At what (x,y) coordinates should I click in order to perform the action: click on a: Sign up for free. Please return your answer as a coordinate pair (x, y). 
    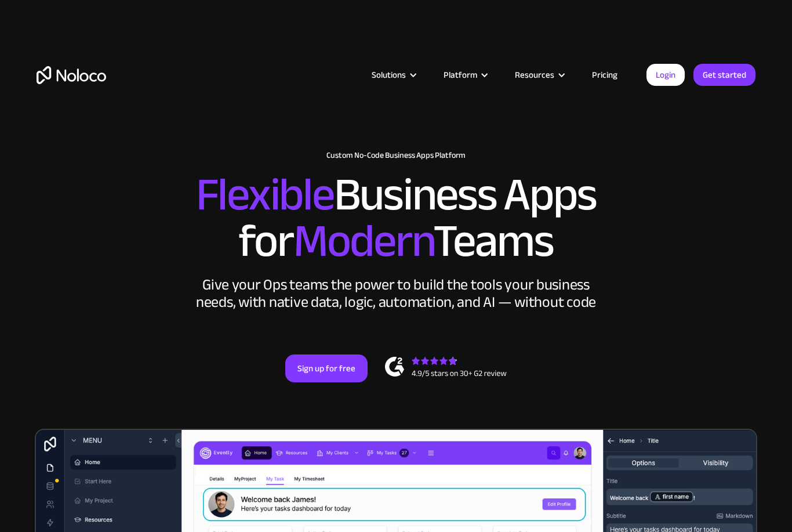
    Looking at the image, I should click on (327, 368).